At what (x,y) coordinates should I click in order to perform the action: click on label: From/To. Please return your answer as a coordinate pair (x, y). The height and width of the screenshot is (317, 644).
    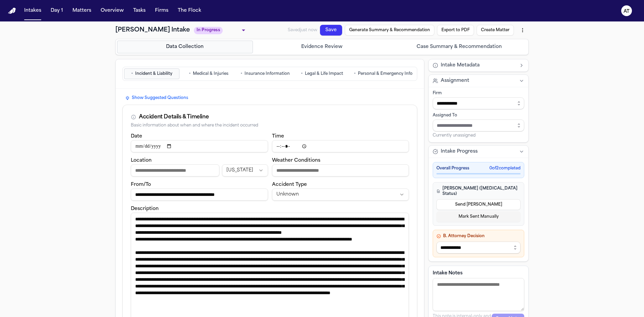
    Looking at the image, I should click on (141, 185).